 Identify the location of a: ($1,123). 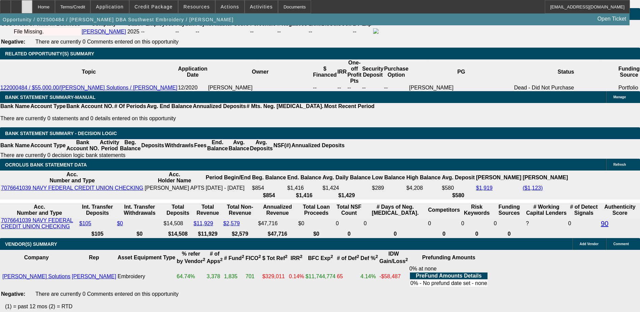
(533, 188).